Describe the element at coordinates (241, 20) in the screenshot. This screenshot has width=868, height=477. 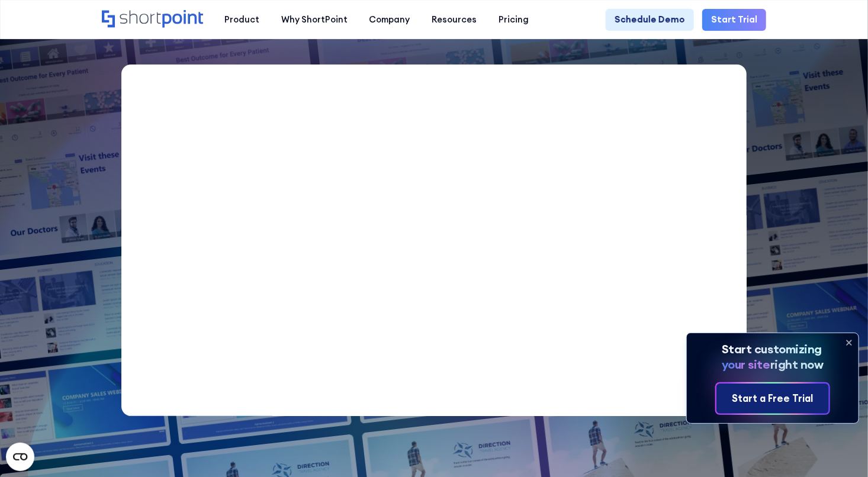
I see `div: Product` at that location.